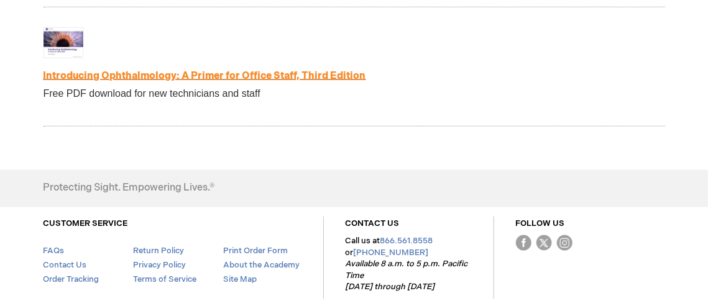 The width and height of the screenshot is (708, 301). I want to click on span: Free PDF download for new technicians and staff, so click(152, 93).